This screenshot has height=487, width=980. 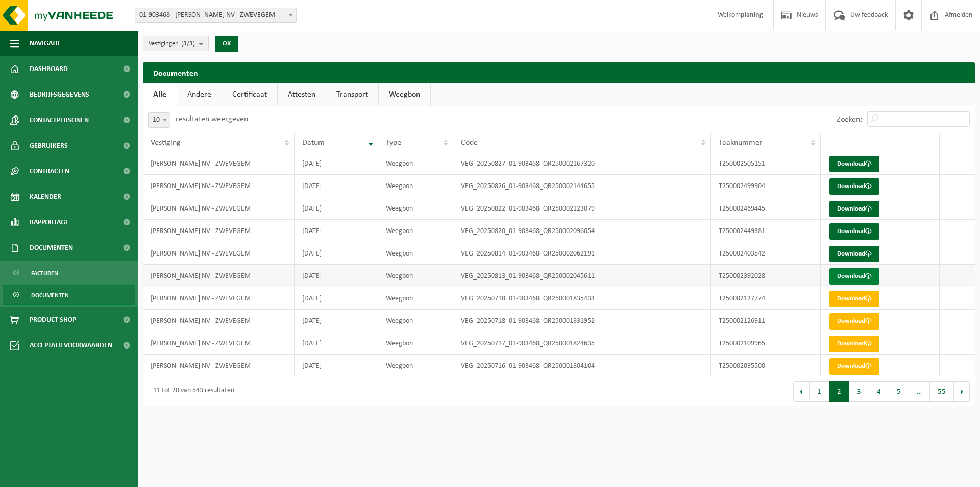 What do you see at coordinates (69, 295) in the screenshot?
I see `a: Documenten` at bounding box center [69, 295].